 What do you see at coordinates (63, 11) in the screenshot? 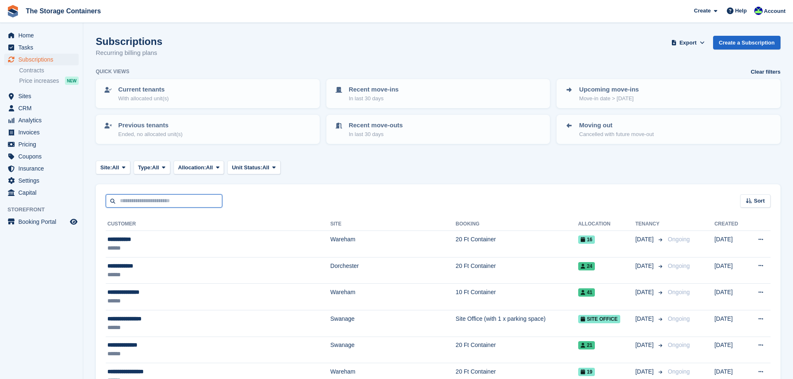
I see `a: The Storage Containers` at bounding box center [63, 11].